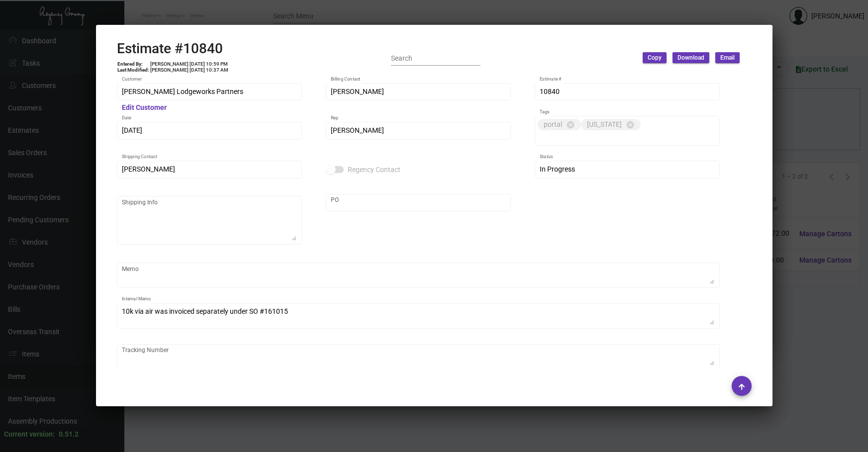 The width and height of the screenshot is (868, 452). I want to click on div: 0.51.2, so click(69, 435).